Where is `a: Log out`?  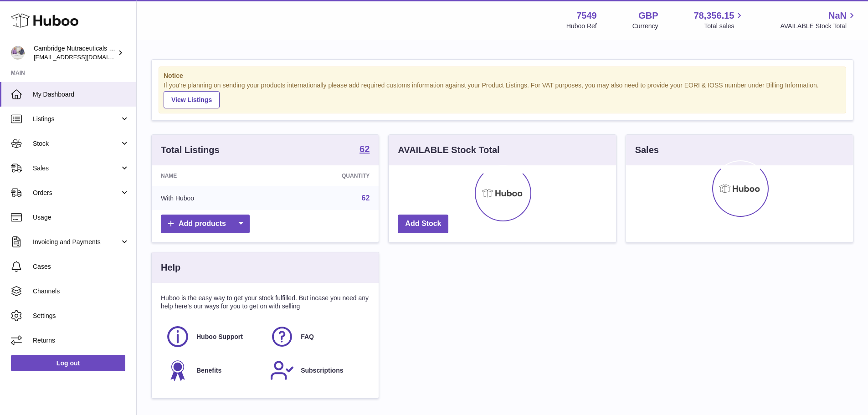 a: Log out is located at coordinates (68, 363).